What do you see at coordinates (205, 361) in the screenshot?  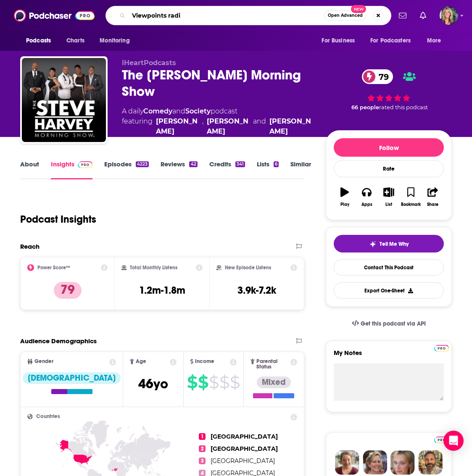 I see `span: Income` at bounding box center [205, 361].